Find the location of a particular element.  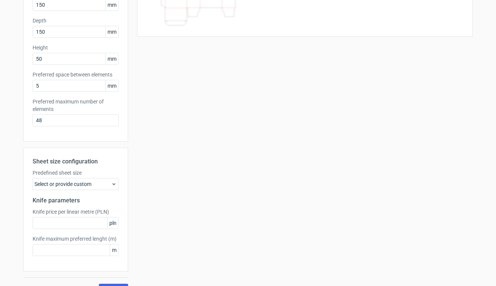

span: m is located at coordinates (114, 250).